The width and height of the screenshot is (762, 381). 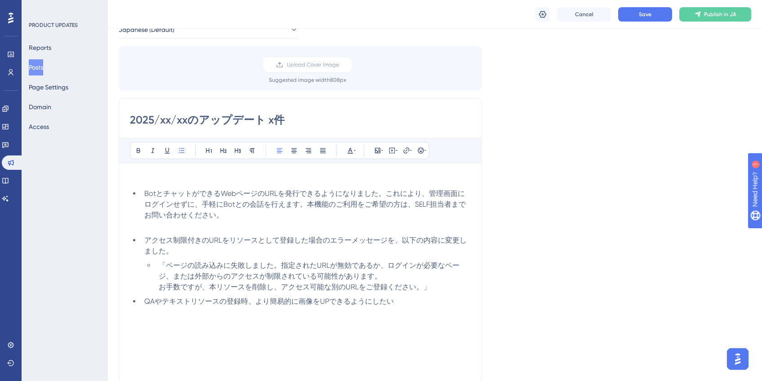 What do you see at coordinates (36, 67) in the screenshot?
I see `button: Posts` at bounding box center [36, 67].